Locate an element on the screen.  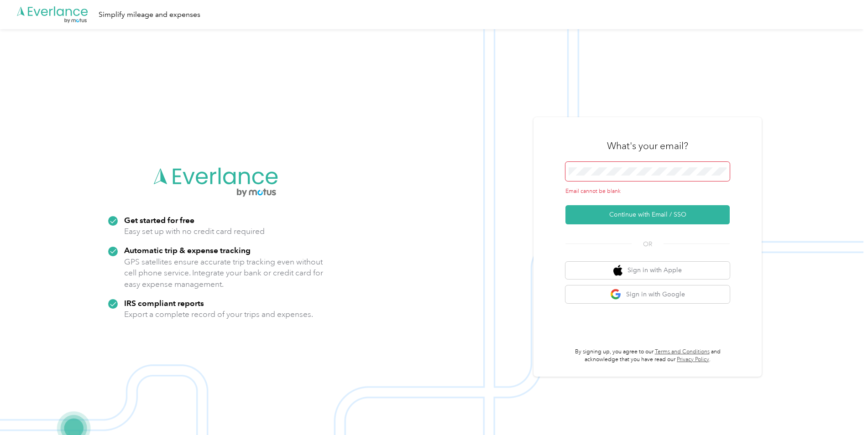
strong: IRS compliant reports is located at coordinates (164, 303).